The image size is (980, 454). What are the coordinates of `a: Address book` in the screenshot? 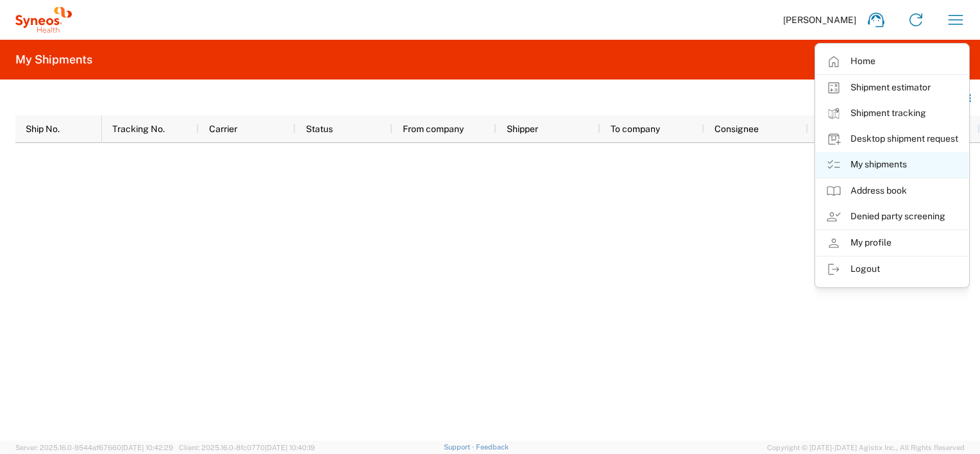 It's located at (892, 191).